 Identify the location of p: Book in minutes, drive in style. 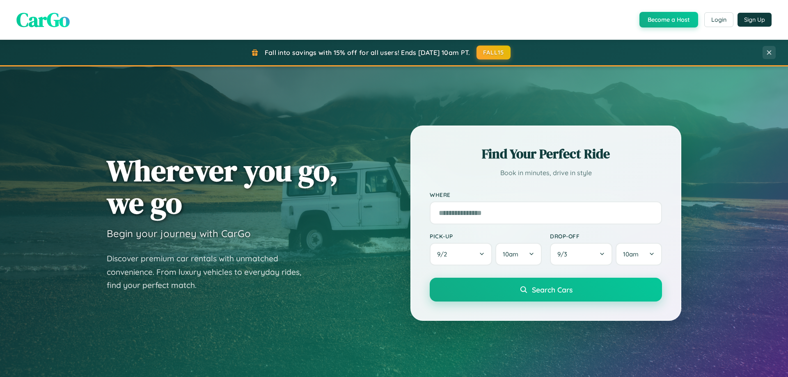
(546, 173).